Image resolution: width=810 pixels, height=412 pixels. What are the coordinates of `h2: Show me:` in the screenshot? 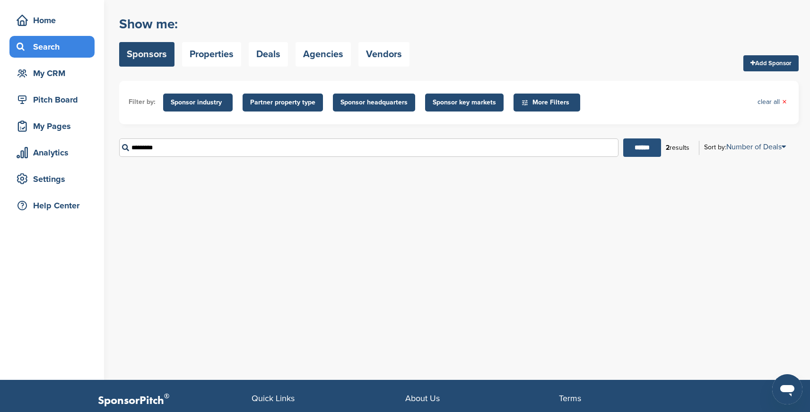 It's located at (264, 24).